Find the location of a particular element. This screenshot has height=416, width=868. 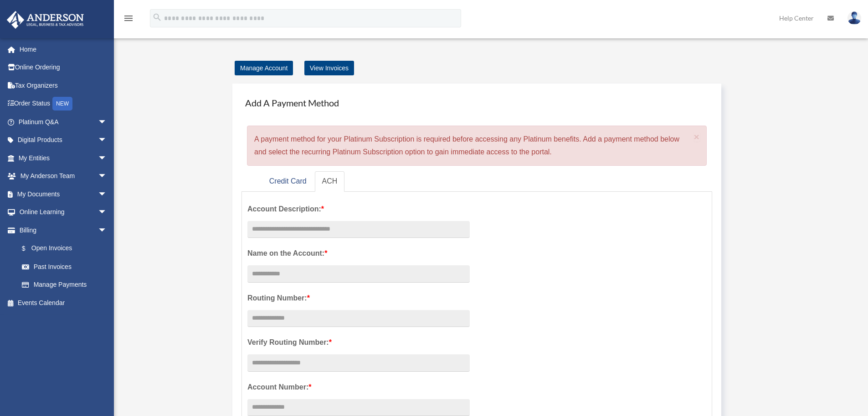

a: Events Calendar is located at coordinates (63, 302).